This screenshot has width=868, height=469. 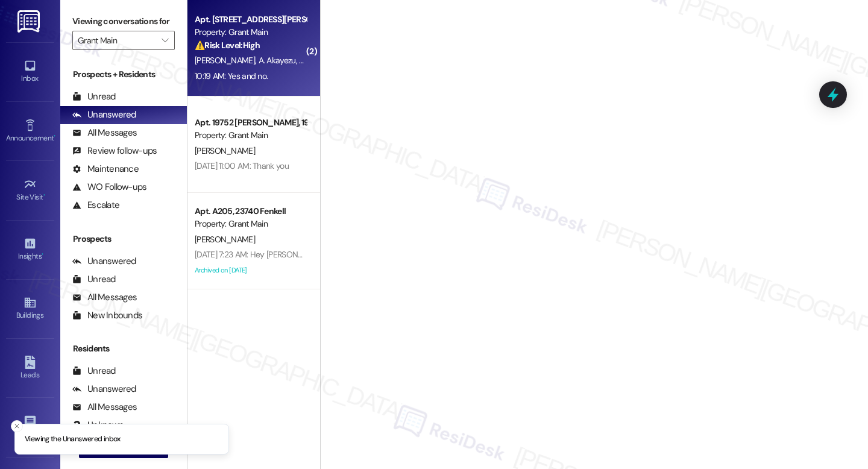 I want to click on div: Escalate, so click(x=96, y=205).